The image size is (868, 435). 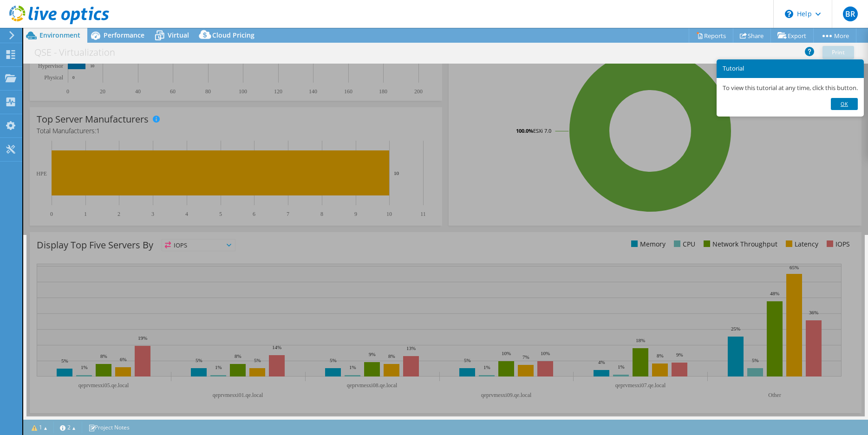 I want to click on a: Project Notes, so click(x=109, y=427).